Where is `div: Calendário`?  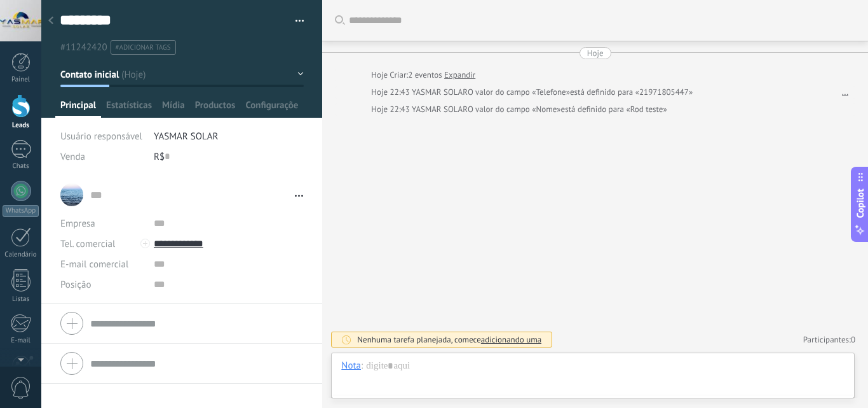
div: Calendário is located at coordinates (21, 254).